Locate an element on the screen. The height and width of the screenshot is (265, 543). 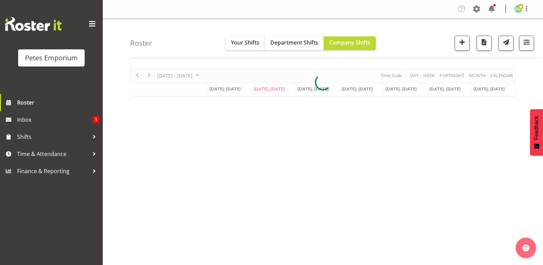
button: Download a PDF of the roster according to the set date range. is located at coordinates (484, 43).